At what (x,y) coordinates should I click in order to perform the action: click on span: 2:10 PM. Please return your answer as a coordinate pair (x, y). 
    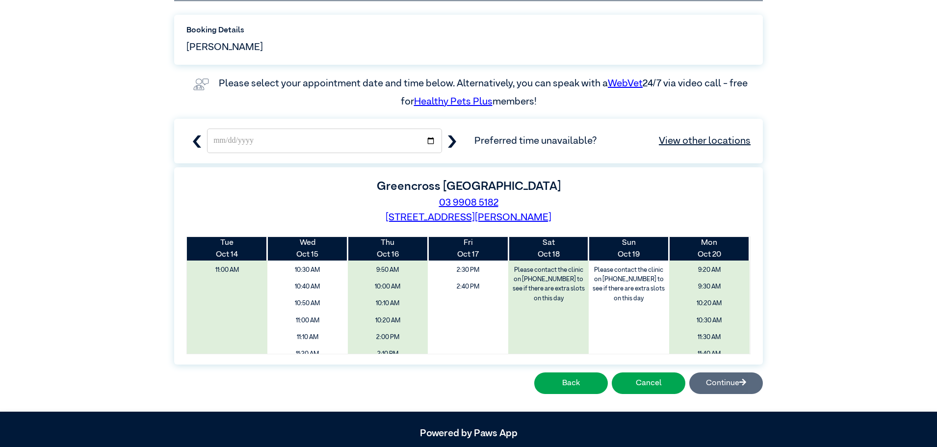
    Looking at the image, I should click on (388, 354).